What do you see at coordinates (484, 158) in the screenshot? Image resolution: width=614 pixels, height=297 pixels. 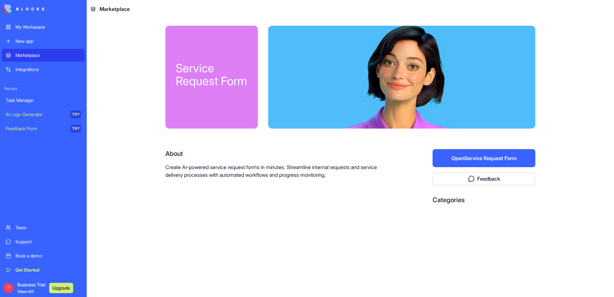 I see `a: OpenService Request Form` at bounding box center [484, 158].